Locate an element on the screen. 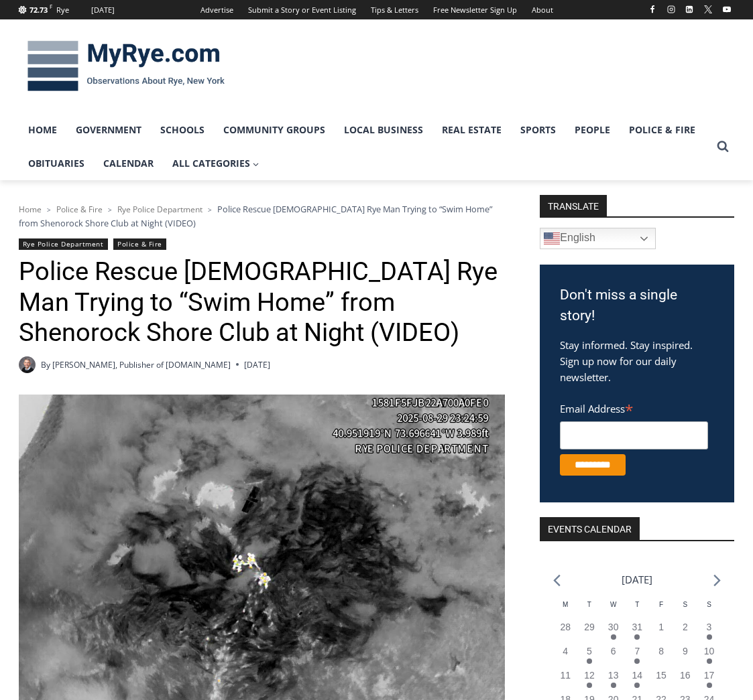 This screenshot has height=700, width=753. button: 16 is located at coordinates (685, 681).